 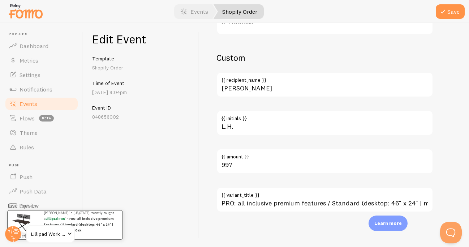 I want to click on a: Metrics, so click(x=42, y=60).